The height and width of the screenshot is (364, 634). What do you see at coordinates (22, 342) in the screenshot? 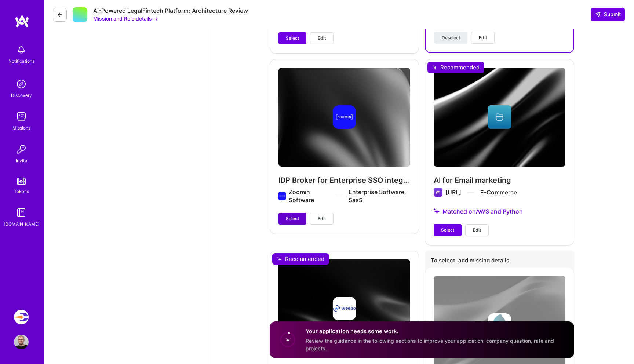
I see `img: User Avatar` at bounding box center [22, 342].